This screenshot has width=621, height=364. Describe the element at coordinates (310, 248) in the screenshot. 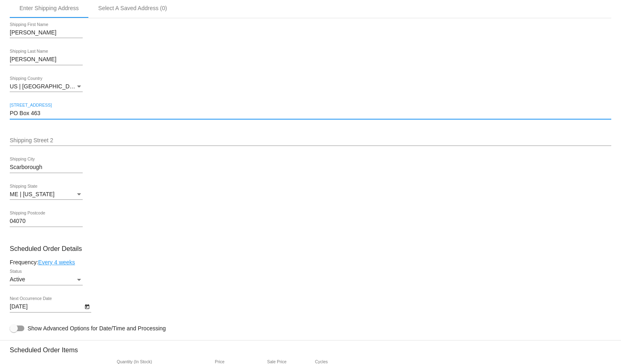

I see `h3: Scheduled Order Details` at that location.